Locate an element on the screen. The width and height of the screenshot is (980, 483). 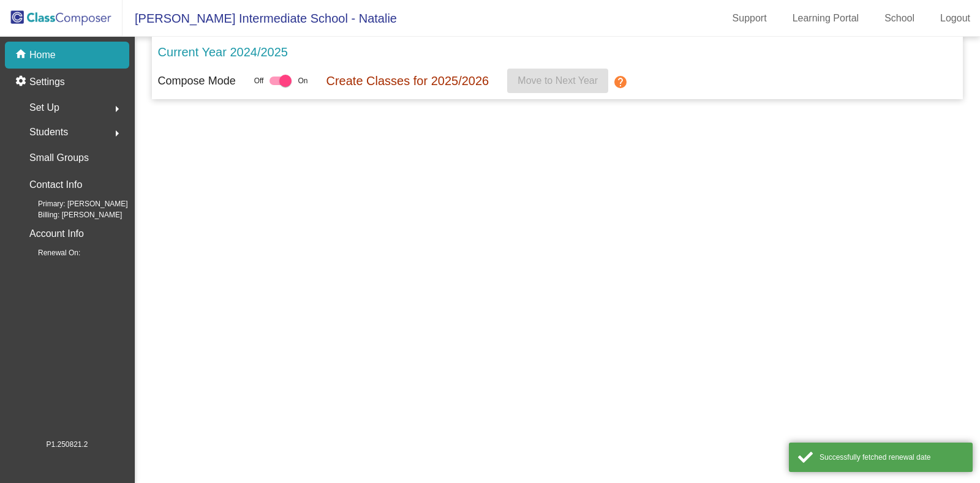
mat-icon: settings is located at coordinates (22, 82).